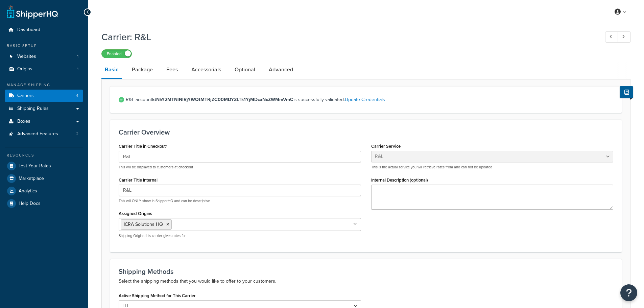  I want to click on li: Shipping Rules, so click(44, 108).